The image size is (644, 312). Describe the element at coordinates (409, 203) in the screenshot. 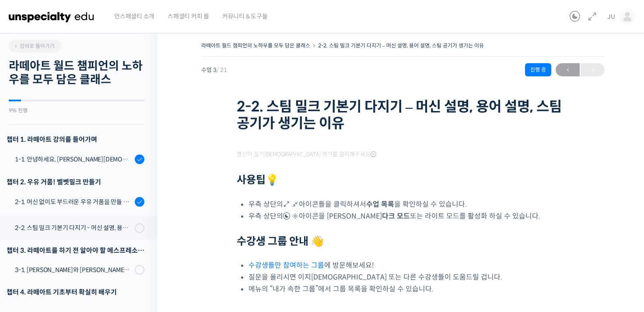

I see `li: 우측 상단의 아이콘들을 클릭하셔서 을 확인하실 수 있습니다.` at that location.